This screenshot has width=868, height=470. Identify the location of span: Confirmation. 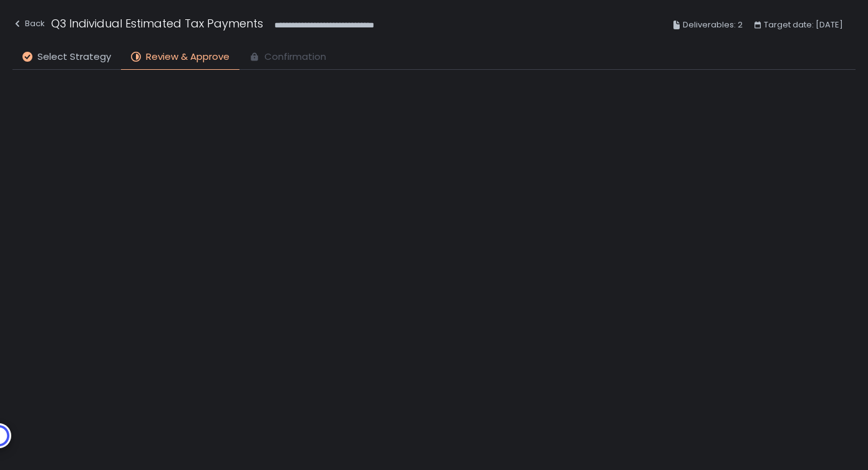
(295, 57).